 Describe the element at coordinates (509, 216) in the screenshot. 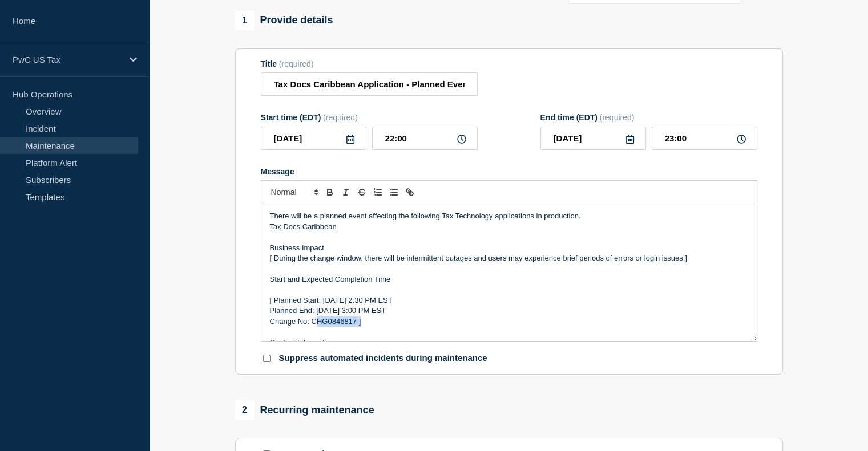

I see `p: There will be a planned event affecting the following Tax Technology applications in production.` at that location.